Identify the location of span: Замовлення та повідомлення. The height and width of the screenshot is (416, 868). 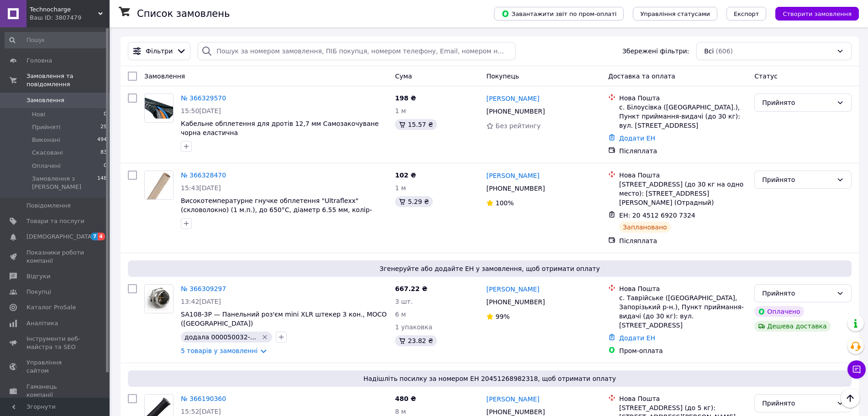
(68, 80).